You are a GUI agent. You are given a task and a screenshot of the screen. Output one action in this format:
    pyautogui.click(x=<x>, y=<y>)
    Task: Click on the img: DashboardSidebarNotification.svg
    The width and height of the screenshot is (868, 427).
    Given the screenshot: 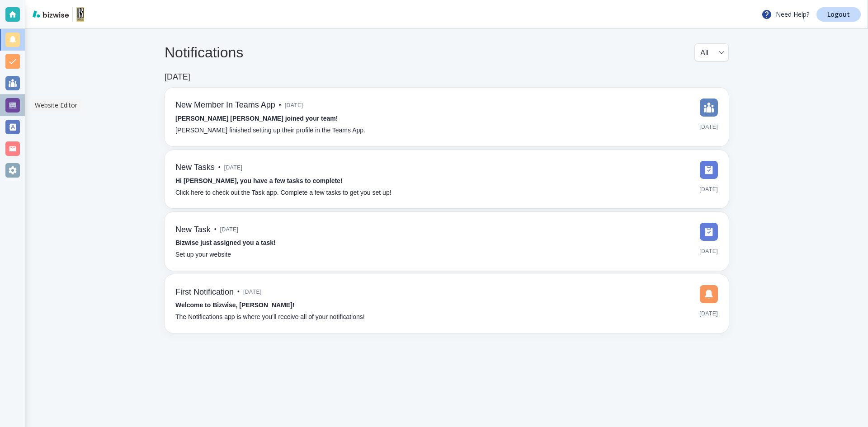 What is the action you would take?
    pyautogui.click(x=709, y=295)
    